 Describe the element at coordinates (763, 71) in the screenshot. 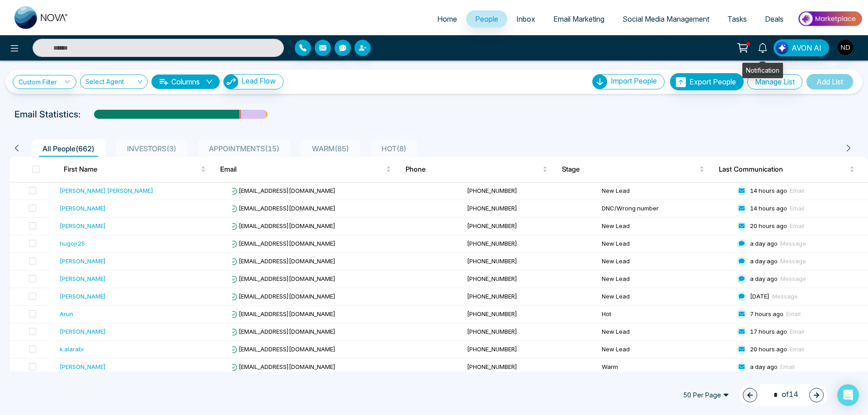

I see `div: Notification` at that location.